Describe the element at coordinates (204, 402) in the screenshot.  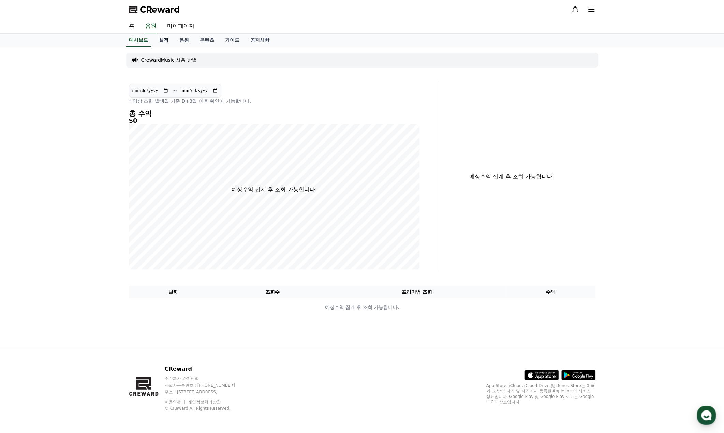
I see `a: 개인정보처리방침` at that location.